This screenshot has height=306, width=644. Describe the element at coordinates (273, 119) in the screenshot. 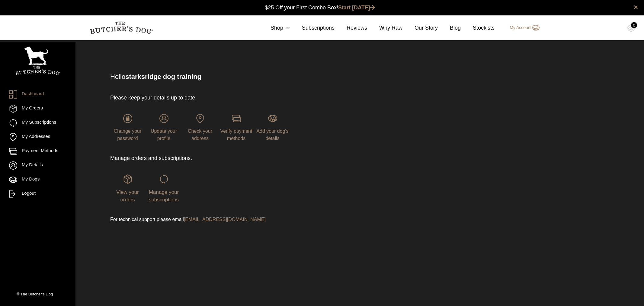

I see `img: login-TBD_Dog.png` at that location.